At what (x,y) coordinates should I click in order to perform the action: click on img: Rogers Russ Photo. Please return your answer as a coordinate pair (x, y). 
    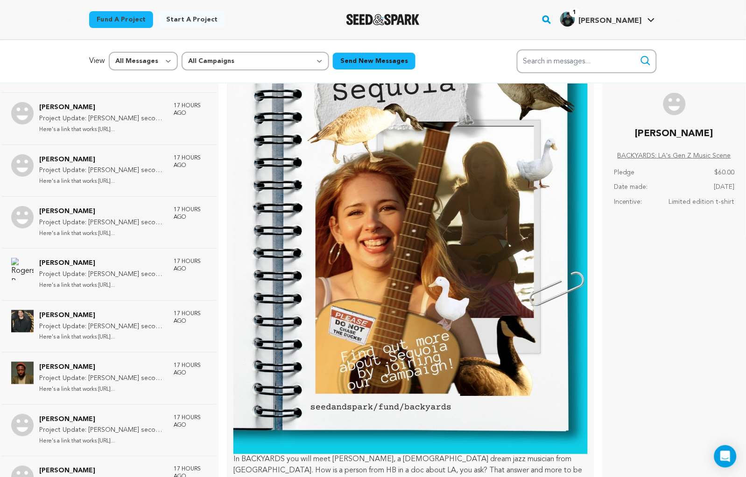
    Looking at the image, I should click on (22, 269).